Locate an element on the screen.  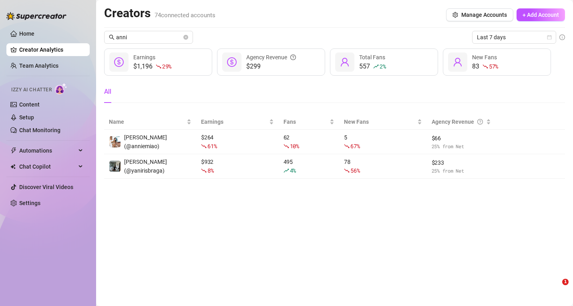
span: thunderbolt is located at coordinates (14, 150).